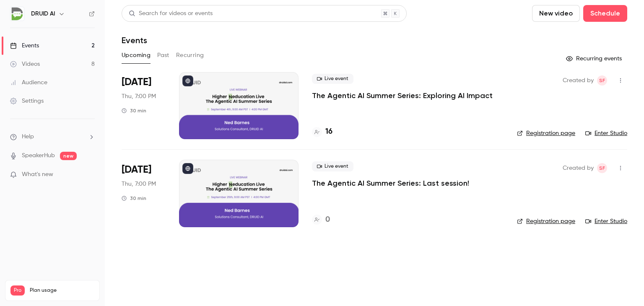 Image resolution: width=644 pixels, height=306 pixels. What do you see at coordinates (43, 14) in the screenshot?
I see `h6: DRUID AI` at bounding box center [43, 14].